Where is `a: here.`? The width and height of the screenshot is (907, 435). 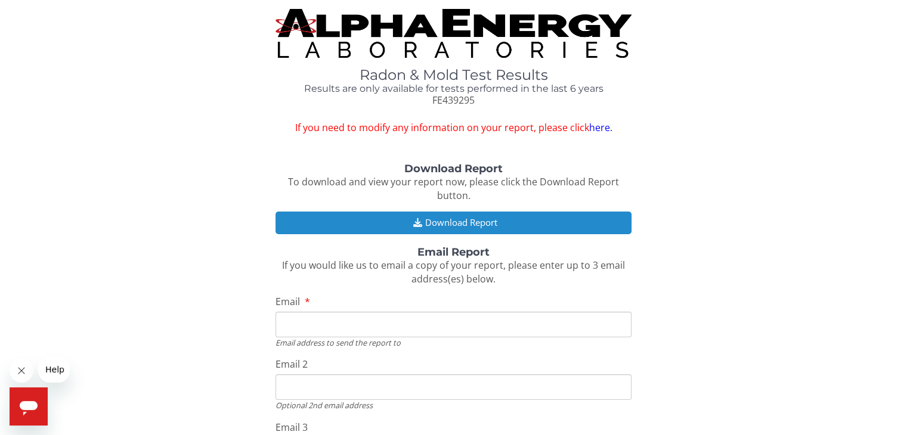 a: here. is located at coordinates (600, 128).